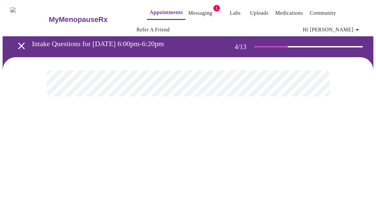 This screenshot has width=376, height=206. What do you see at coordinates (91, 20) in the screenshot?
I see `a: MyMenopauseRx` at bounding box center [91, 20].